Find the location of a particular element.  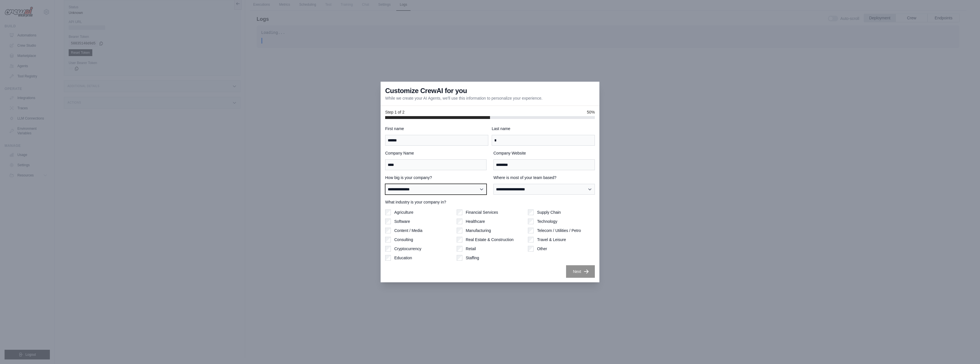

label: Cryptocurrency is located at coordinates (408, 249).